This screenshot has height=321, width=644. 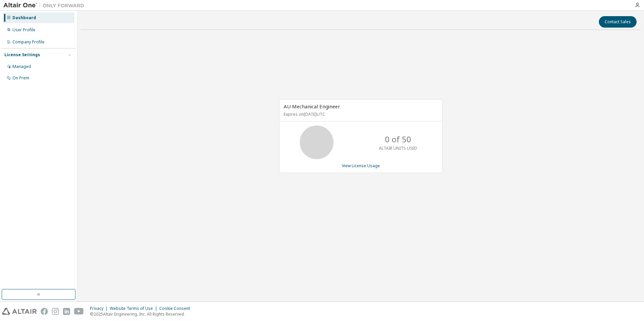 I want to click on img: facebook.svg, so click(x=44, y=312).